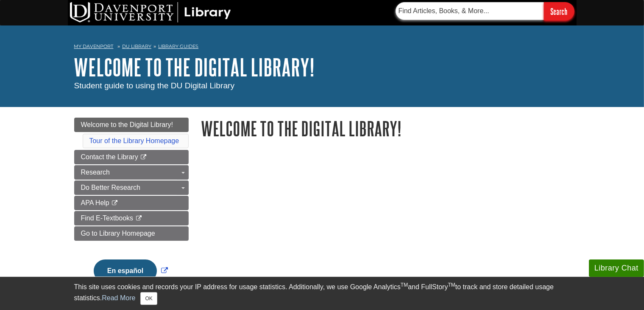 Image resolution: width=644 pixels, height=310 pixels. Describe the element at coordinates (111, 187) in the screenshot. I see `span: Do Better Research` at that location.